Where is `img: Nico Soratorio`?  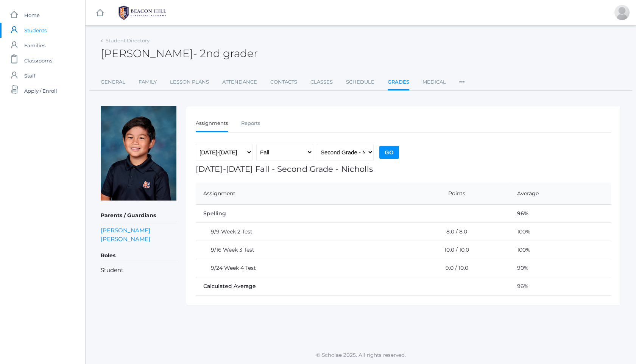
img: Nico Soratorio is located at coordinates (138, 153).